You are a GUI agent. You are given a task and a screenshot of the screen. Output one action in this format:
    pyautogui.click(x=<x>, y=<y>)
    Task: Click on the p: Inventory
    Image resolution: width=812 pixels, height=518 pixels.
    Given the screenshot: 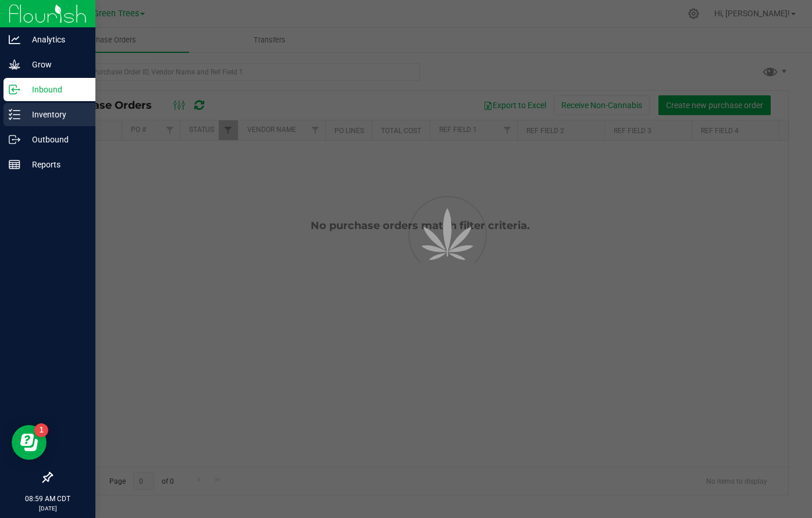 What is the action you would take?
    pyautogui.click(x=55, y=115)
    